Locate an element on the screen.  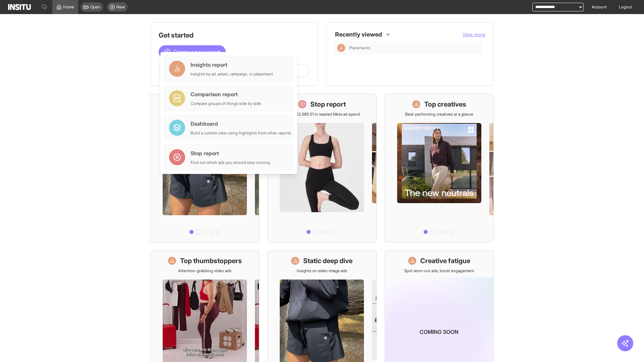
button: View more is located at coordinates (474, 34).